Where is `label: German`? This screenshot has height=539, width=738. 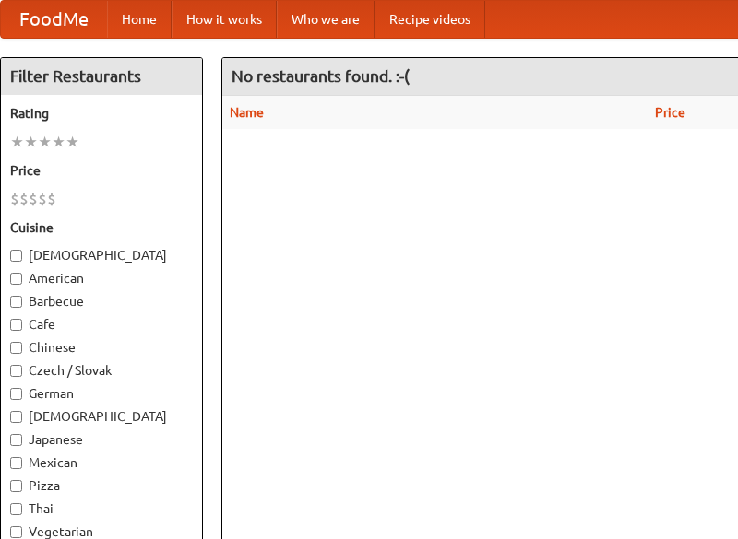 label: German is located at coordinates (101, 394).